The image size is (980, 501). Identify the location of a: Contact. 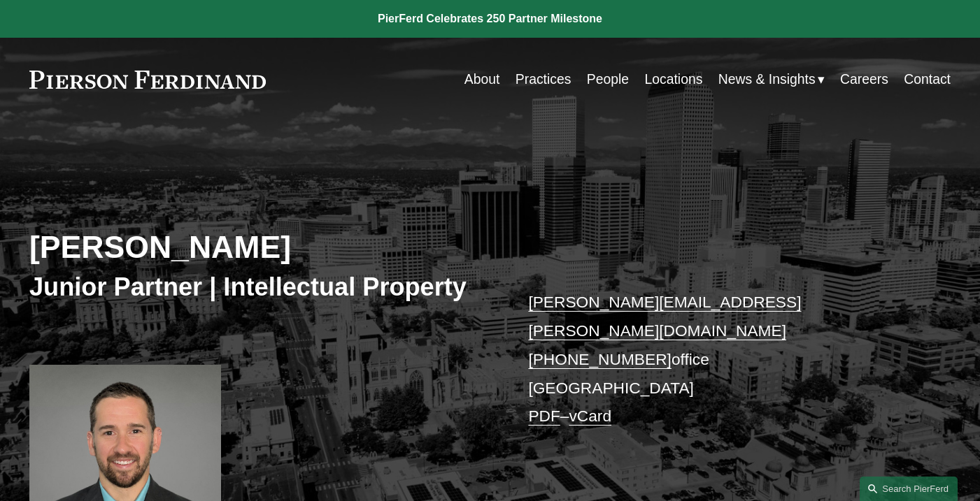
(927, 79).